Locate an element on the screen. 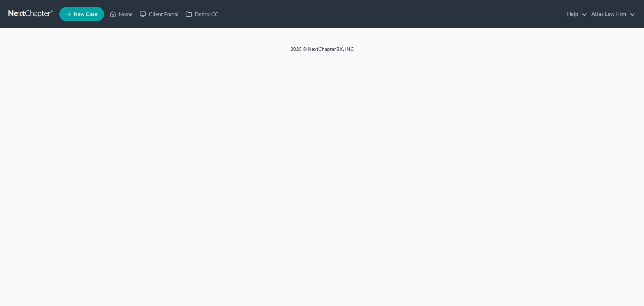 Image resolution: width=644 pixels, height=306 pixels. new-legal-case-button: New Case is located at coordinates (82, 14).